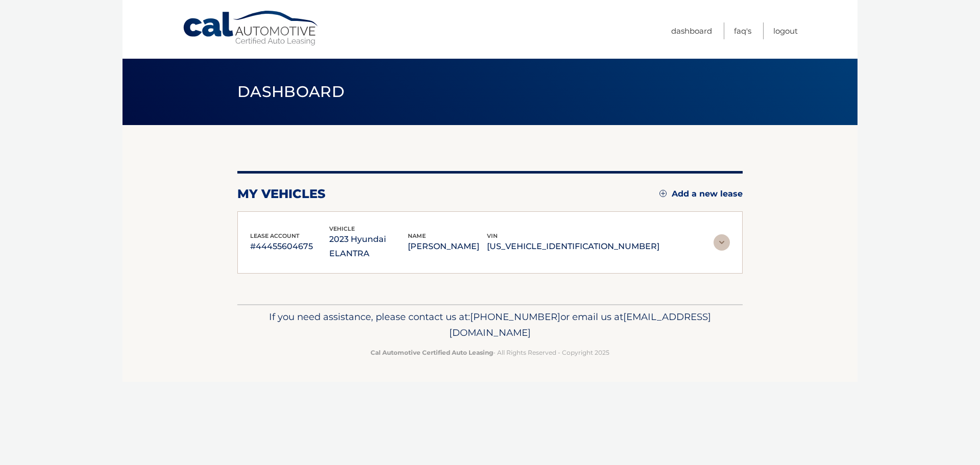 Image resolution: width=980 pixels, height=465 pixels. I want to click on p: If you need assistance, please contact us at: or email us at, so click(490, 325).